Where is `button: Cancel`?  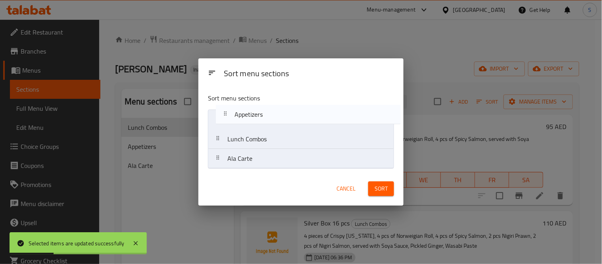 button: Cancel is located at coordinates (346, 188).